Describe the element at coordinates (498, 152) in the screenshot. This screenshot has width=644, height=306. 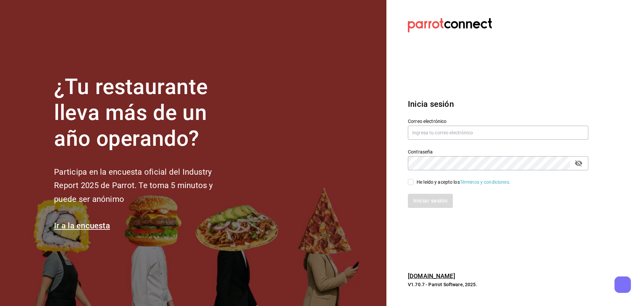
I see `label: Contraseña` at that location.